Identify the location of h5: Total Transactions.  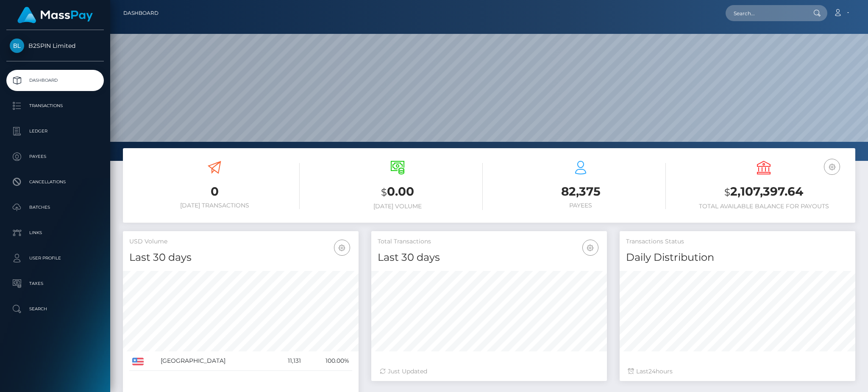
(489, 242).